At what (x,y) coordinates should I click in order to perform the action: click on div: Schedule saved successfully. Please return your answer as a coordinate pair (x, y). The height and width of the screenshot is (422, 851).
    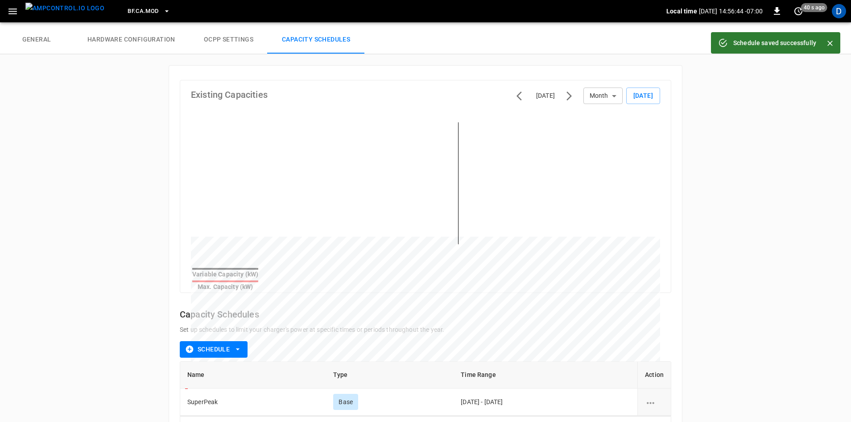
    Looking at the image, I should click on (775, 43).